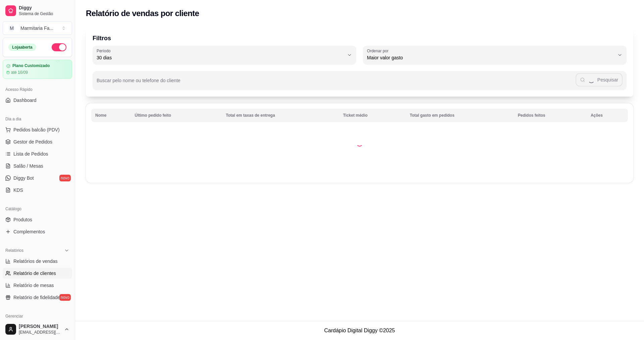 This screenshot has height=340, width=644. I want to click on span: Salão / Mesas, so click(28, 166).